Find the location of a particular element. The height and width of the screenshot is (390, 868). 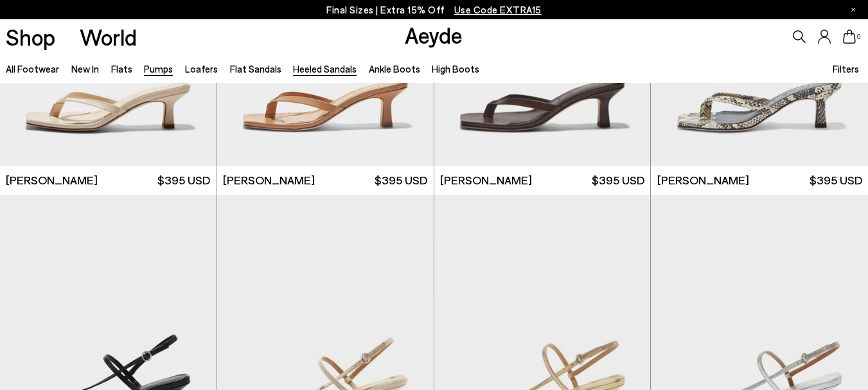

a: Flat Sandals is located at coordinates (256, 68).